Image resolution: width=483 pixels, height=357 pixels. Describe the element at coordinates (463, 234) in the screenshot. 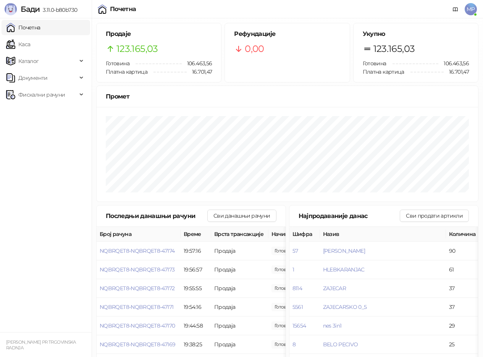

I see `th: Количина` at that location.